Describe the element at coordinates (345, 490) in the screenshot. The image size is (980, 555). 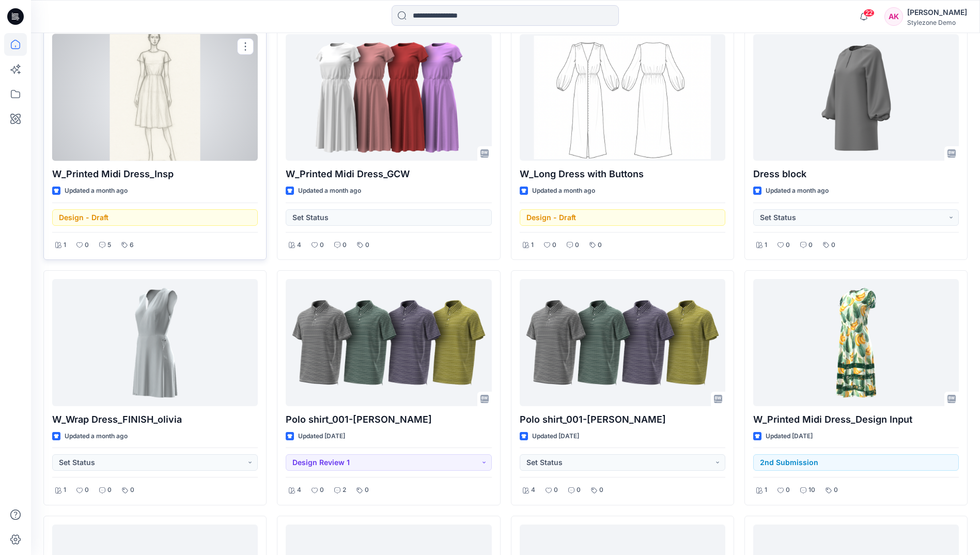
I see `p: 2` at that location.